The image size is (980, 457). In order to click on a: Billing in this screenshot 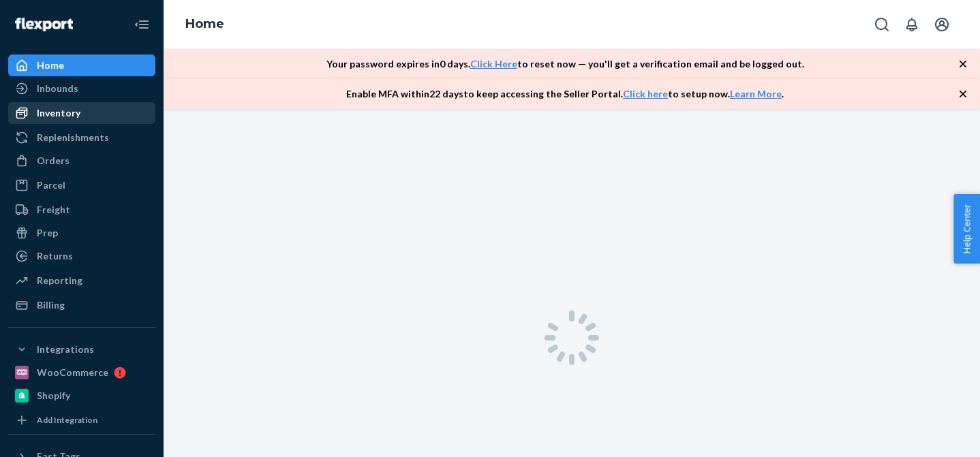, I will do `click(81, 305)`.